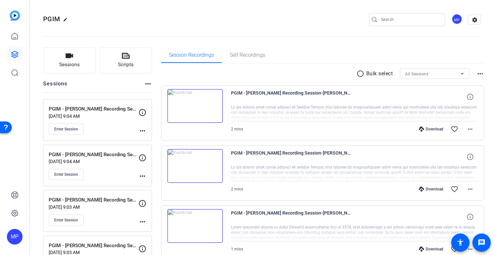 The image size is (494, 255). Describe the element at coordinates (126, 65) in the screenshot. I see `span: Scripts` at that location.